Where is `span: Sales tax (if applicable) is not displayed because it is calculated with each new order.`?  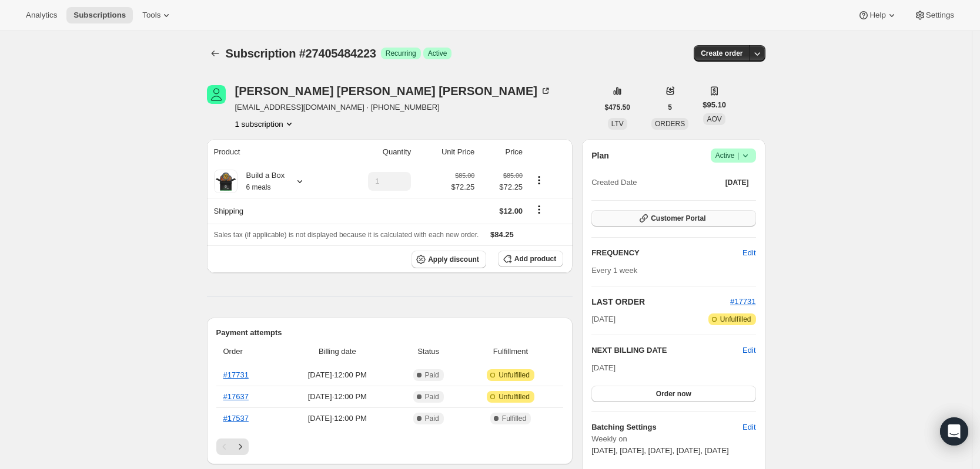
span: Sales tax (if applicable) is not displayed because it is calculated with each new order. is located at coordinates (346, 235).